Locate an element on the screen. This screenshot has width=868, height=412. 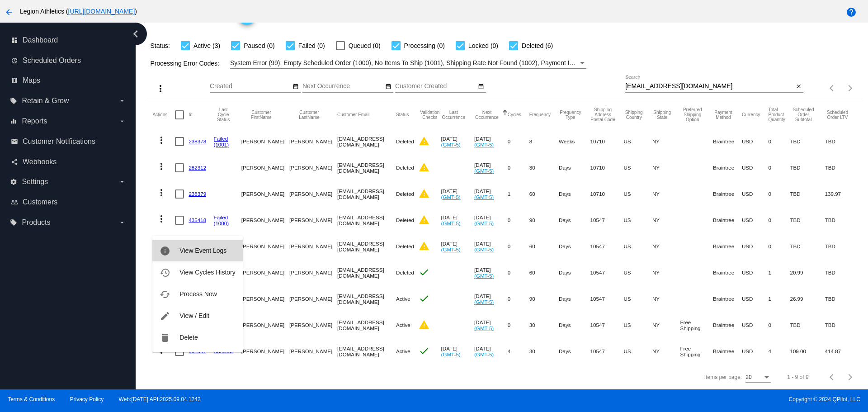
mat-icon: edit is located at coordinates (165, 316).